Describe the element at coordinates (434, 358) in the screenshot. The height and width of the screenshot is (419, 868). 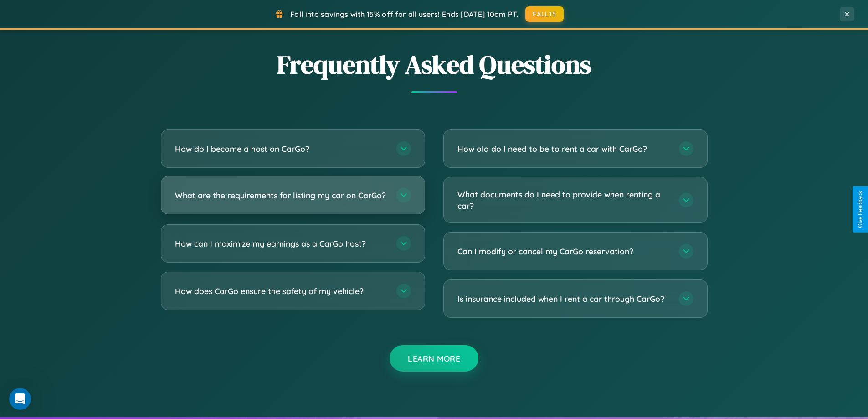
I see `button: Learn More` at that location.